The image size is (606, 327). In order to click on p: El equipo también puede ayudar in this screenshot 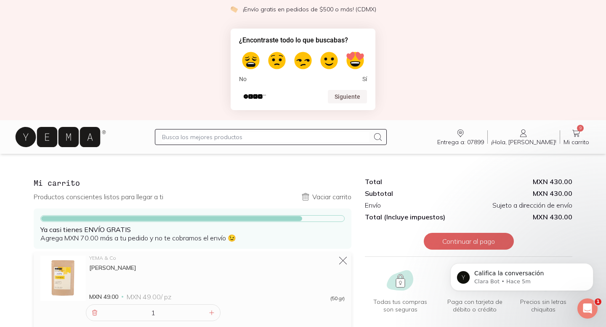, I will do `click(85, 16)`.